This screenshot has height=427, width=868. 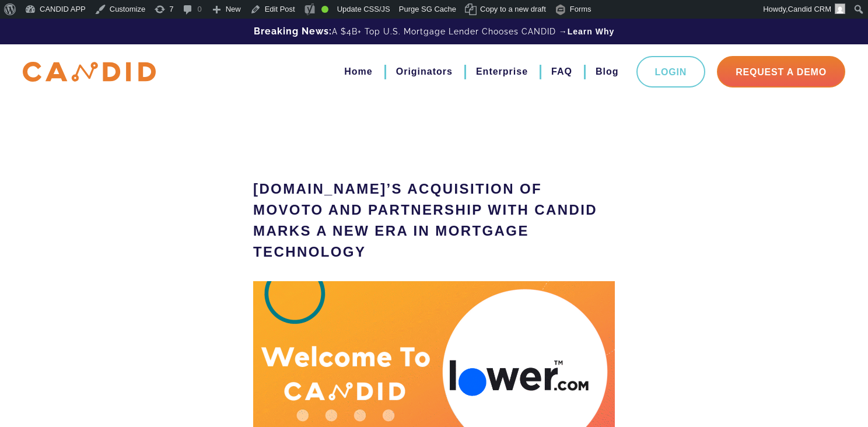 What do you see at coordinates (434, 31) in the screenshot?
I see `div: A $4B+ Top U.S. Mortgage Lender Chooses CANDID →` at bounding box center [434, 31].